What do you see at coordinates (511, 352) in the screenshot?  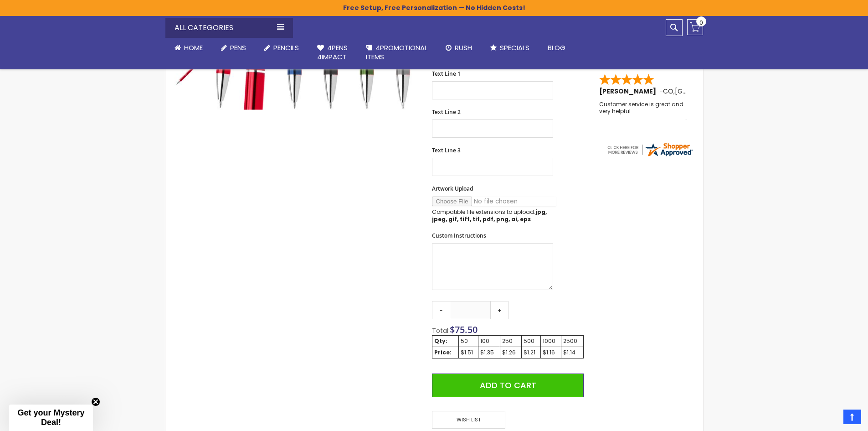 I see `div: $1.26` at bounding box center [511, 352].